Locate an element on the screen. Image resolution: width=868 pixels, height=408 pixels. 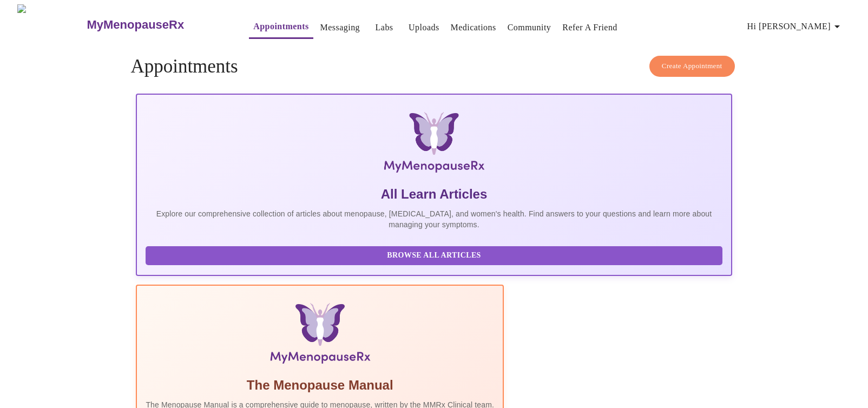
span: Create Appointment is located at coordinates (692, 66).